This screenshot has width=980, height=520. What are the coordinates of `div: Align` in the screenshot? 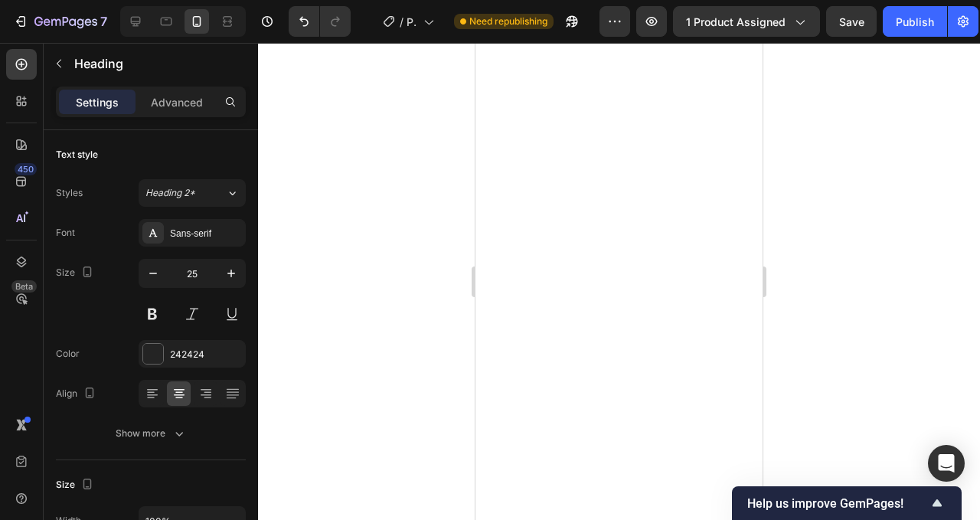 It's located at (77, 394).